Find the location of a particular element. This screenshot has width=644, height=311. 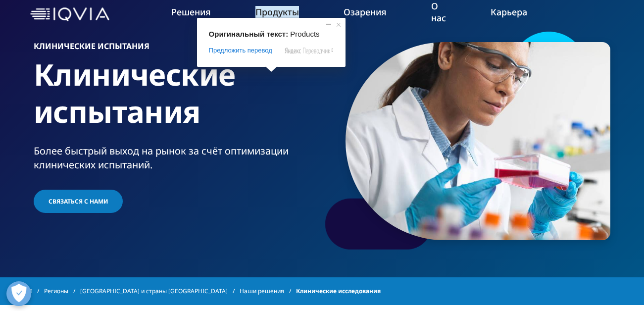

img: 071_researcher-examining-sample-in-lab.jpg is located at coordinates (478, 141).